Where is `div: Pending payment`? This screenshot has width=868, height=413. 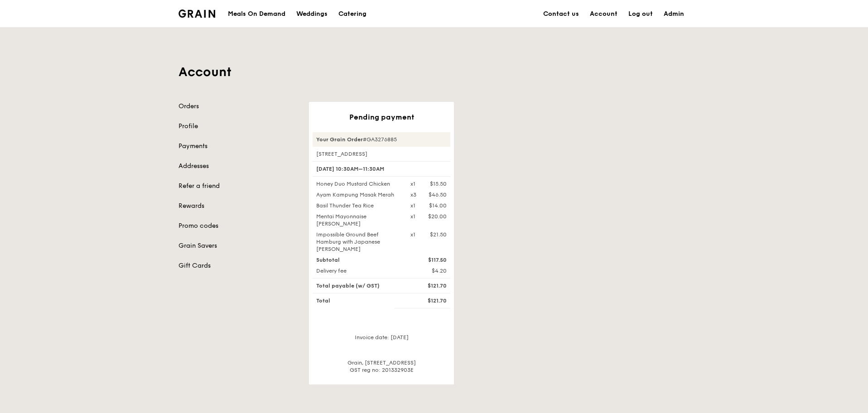 div: Pending payment is located at coordinates (381, 117).